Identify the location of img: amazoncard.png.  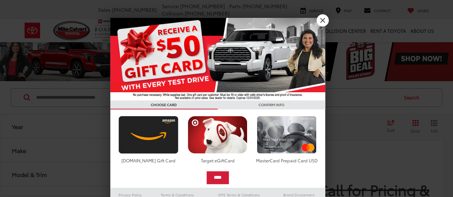
(148, 135).